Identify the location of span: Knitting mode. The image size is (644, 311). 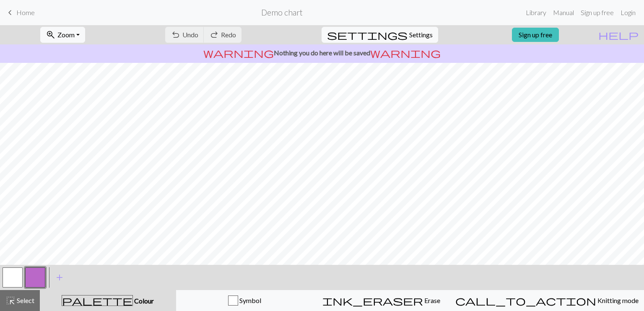
(617, 300).